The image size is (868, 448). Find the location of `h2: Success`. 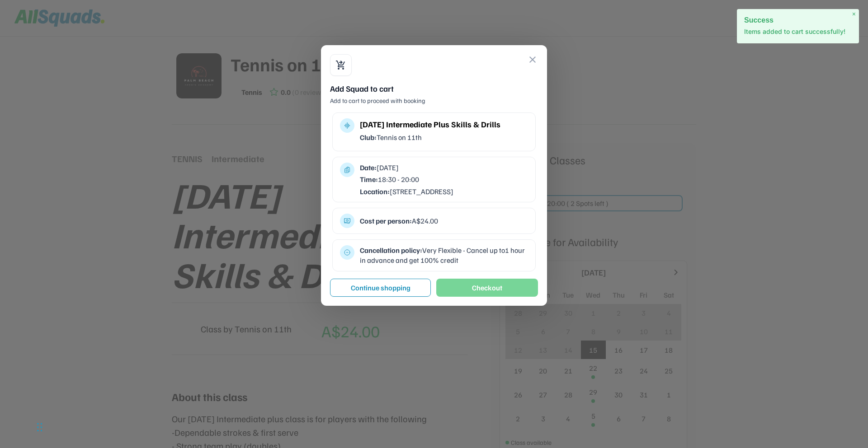

h2: Success is located at coordinates (798, 20).